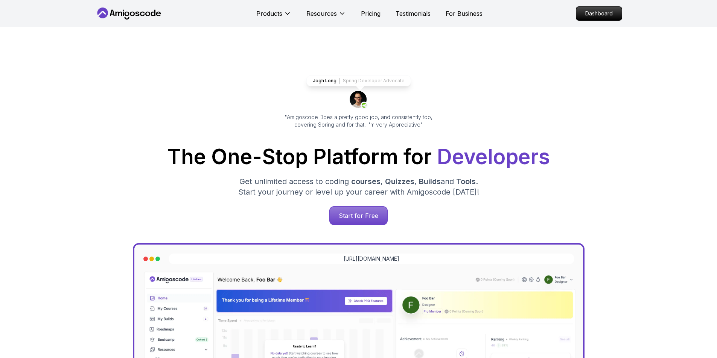 The width and height of the screenshot is (717, 358). What do you see at coordinates (430, 182) in the screenshot?
I see `span: Builds` at bounding box center [430, 182].